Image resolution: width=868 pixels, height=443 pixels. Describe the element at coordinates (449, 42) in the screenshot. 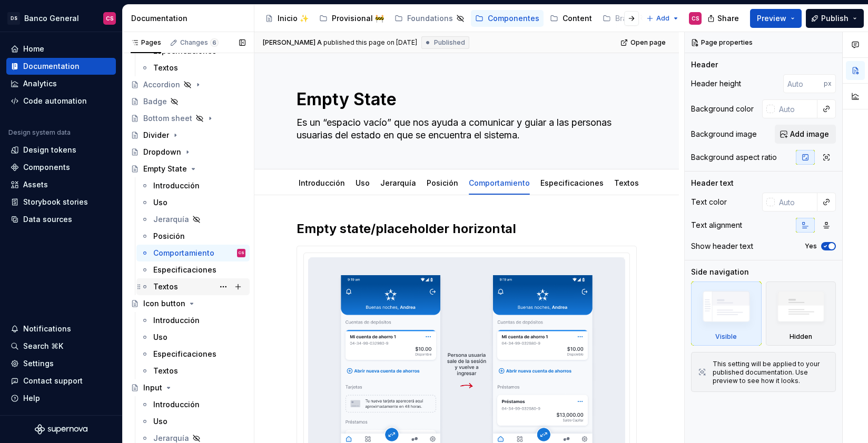

I see `span: Published` at that location.